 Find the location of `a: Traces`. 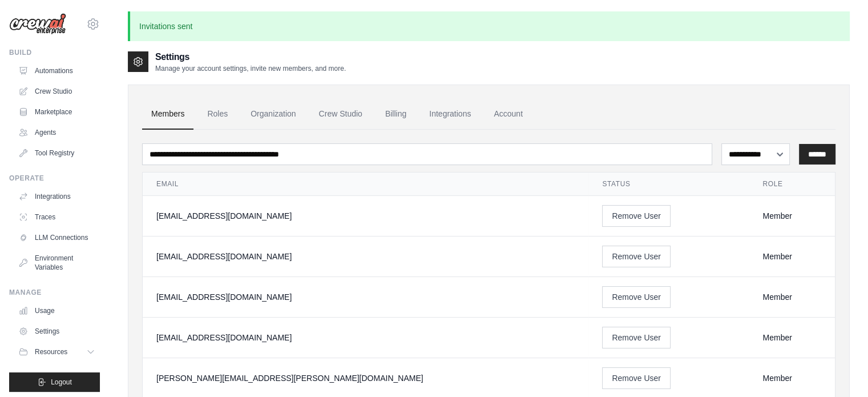

a: Traces is located at coordinates (56, 217).